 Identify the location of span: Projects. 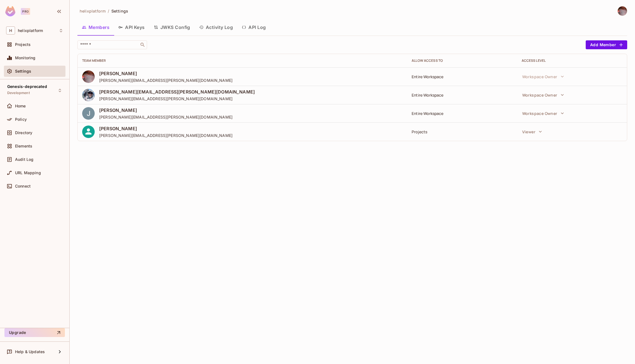
(23, 45).